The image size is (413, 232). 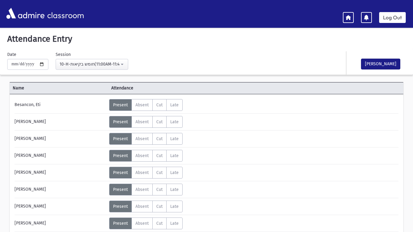 What do you see at coordinates (206, 39) in the screenshot?
I see `h5: Attendance Entry` at bounding box center [206, 39].